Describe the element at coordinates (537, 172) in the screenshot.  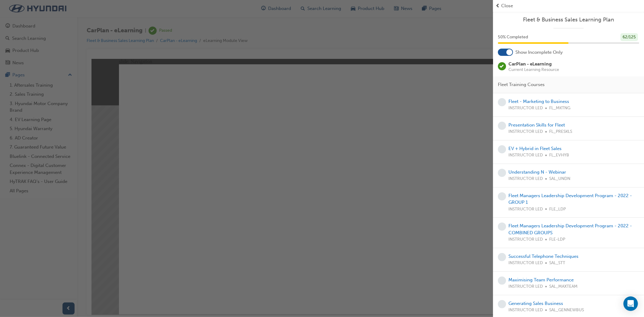
I see `a: Understanding N - Webinar` at that location.